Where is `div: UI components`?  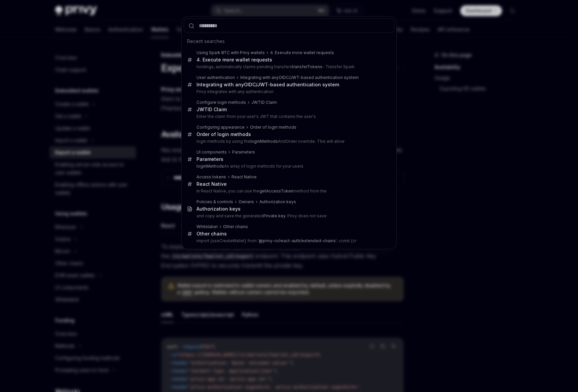 div: UI components is located at coordinates (212, 152).